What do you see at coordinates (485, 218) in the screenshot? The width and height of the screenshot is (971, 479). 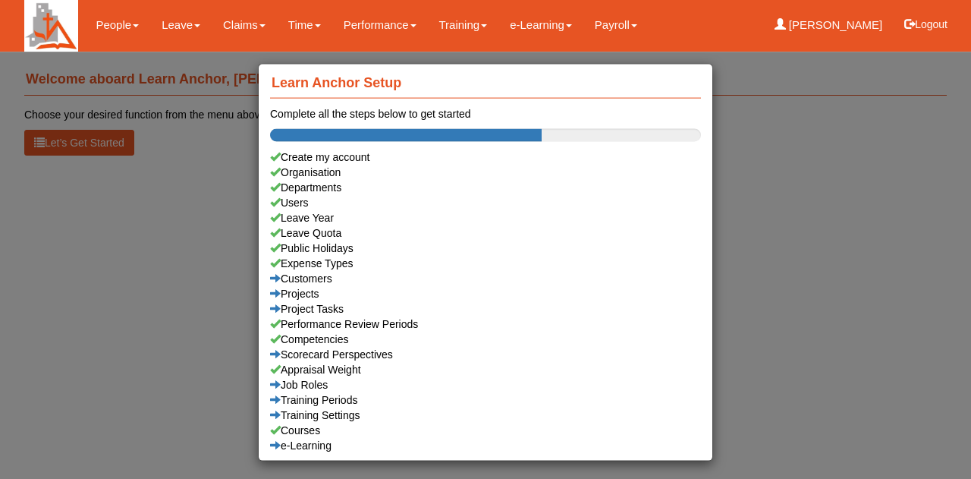 I see `a: Leave Year` at bounding box center [485, 218].